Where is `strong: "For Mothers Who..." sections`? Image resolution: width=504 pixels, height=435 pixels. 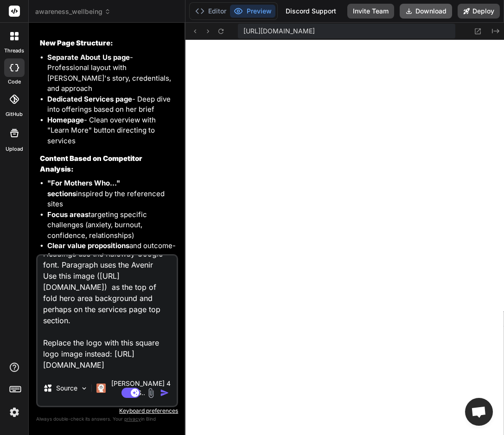 strong: "For Mothers Who..." sections is located at coordinates (84, 189).